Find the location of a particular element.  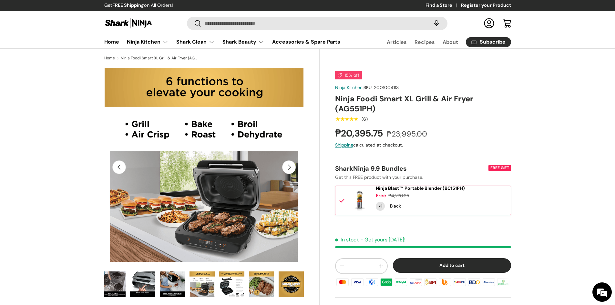

span: Get this FREE product with your purchase. is located at coordinates (379, 177).